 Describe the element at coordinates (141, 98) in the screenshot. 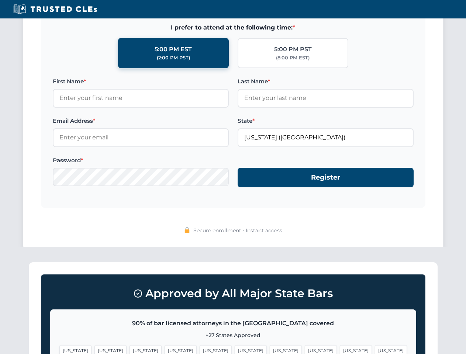

I see `input: Enter your first name` at that location.